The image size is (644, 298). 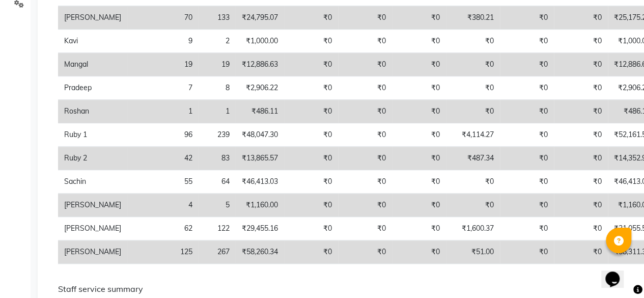 What do you see at coordinates (93, 182) in the screenshot?
I see `td: Sachin` at bounding box center [93, 182].